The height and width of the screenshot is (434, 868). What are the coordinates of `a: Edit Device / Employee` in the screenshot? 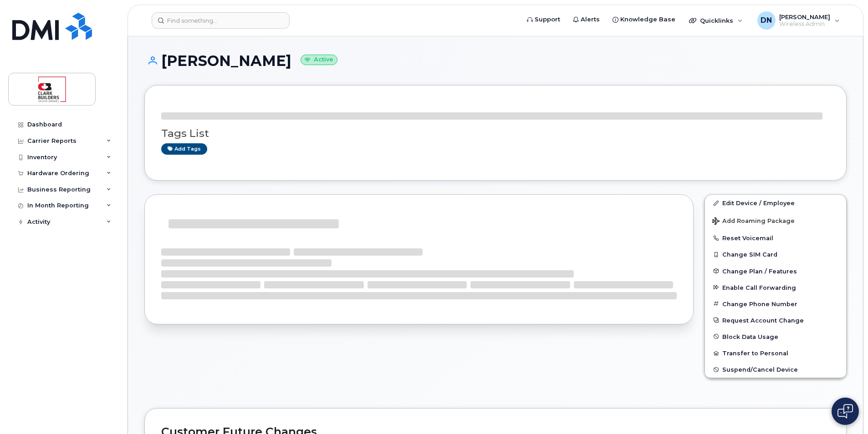 It's located at (776, 203).